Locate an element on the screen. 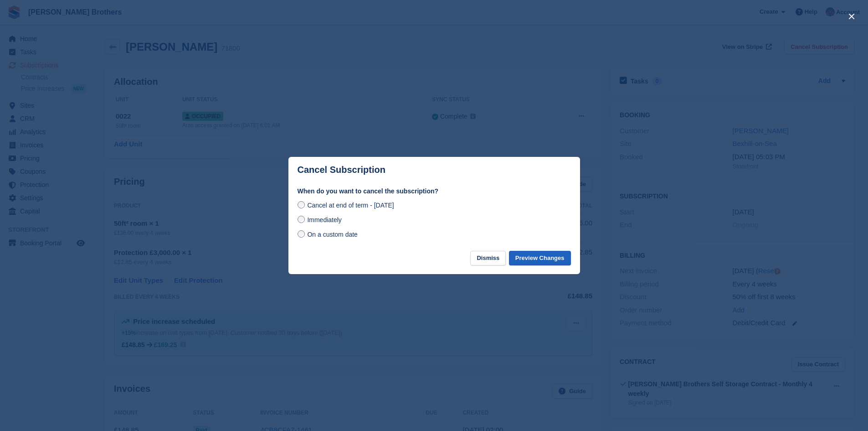 This screenshot has width=868, height=431. input: On a custom date is located at coordinates (301, 234).